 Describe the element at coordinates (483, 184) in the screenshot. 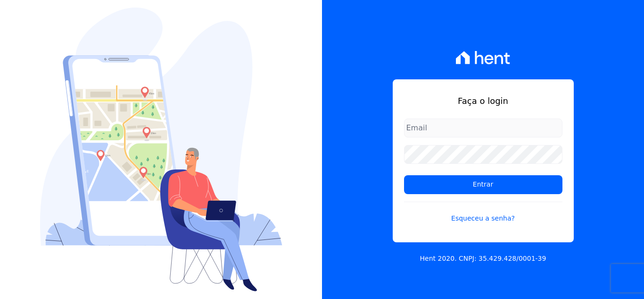

I see `input: Entrar` at that location.